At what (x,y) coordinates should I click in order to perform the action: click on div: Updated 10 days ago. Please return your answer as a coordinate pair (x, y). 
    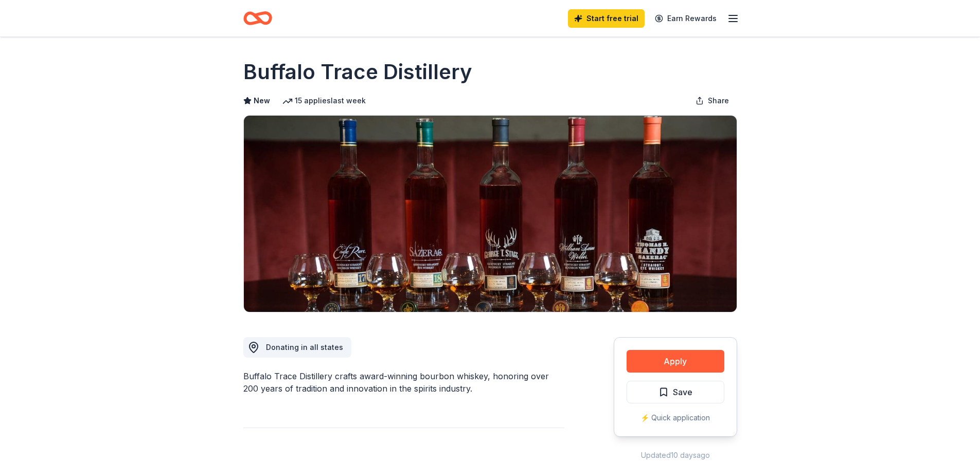
    Looking at the image, I should click on (676, 455).